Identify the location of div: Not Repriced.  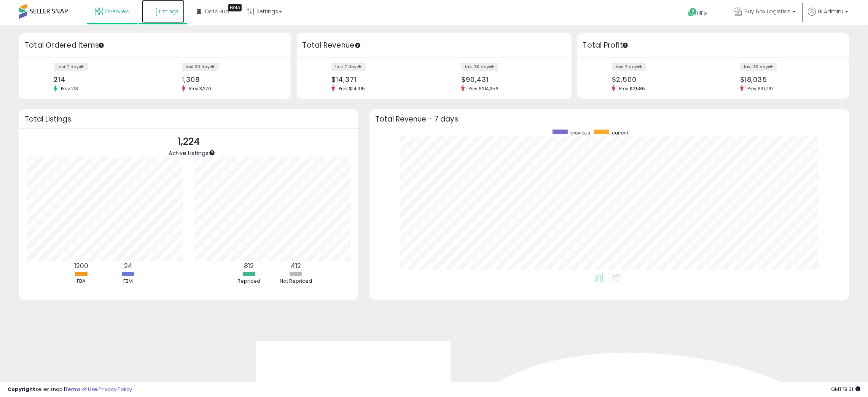
(295, 281).